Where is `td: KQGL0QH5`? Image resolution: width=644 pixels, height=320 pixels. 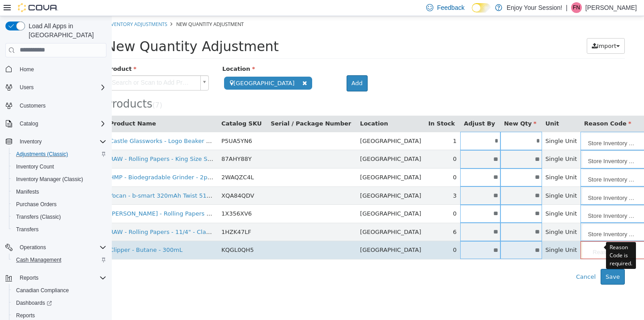 td: KQGL0QH5 is located at coordinates (131, 234).